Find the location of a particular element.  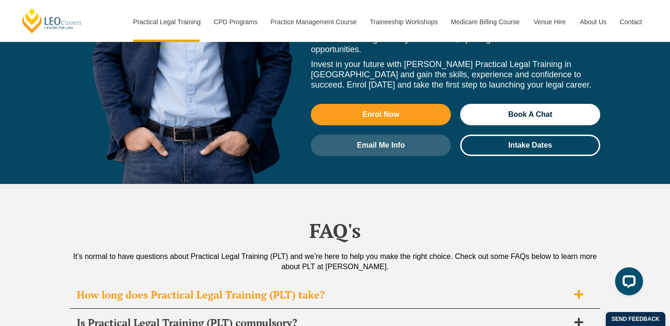

a: About Us is located at coordinates (593, 22).